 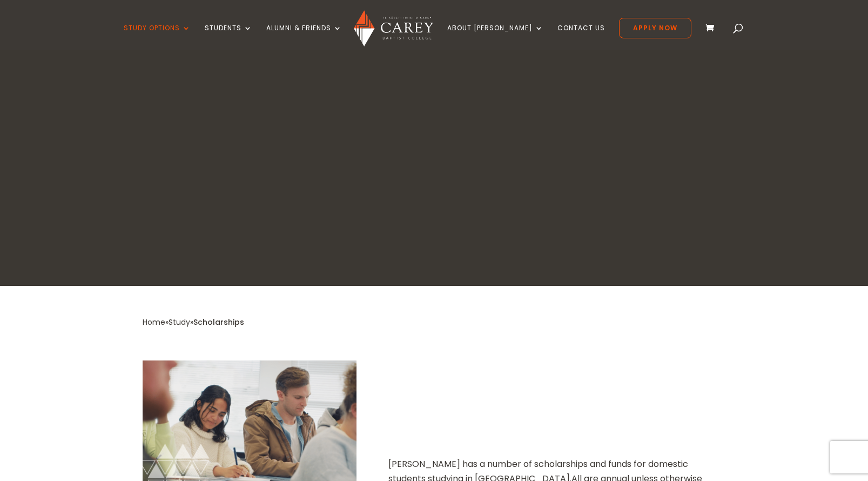 I want to click on span: Scholarships, so click(x=219, y=322).